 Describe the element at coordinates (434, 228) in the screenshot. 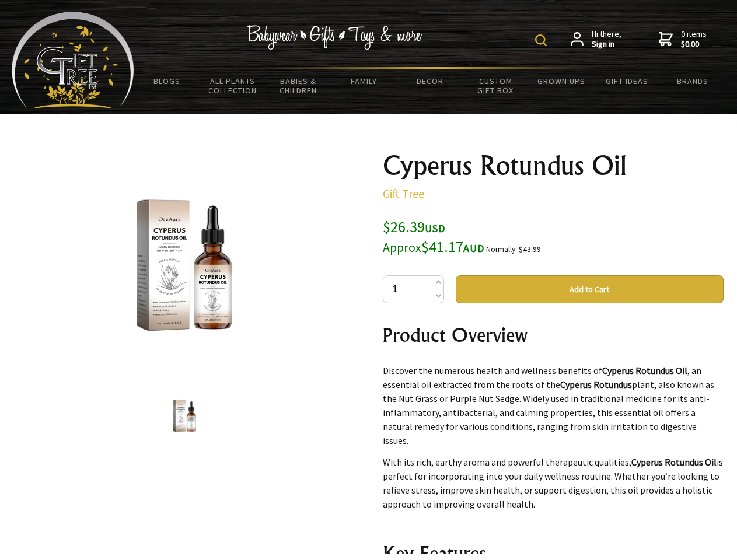

I see `span: USD` at that location.